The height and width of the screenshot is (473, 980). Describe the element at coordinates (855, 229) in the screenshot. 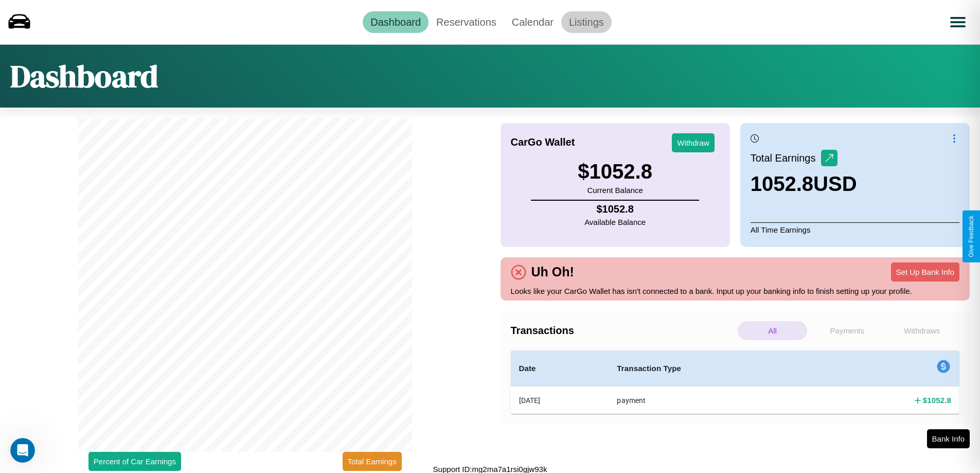

I see `p: All Time Earnings` at that location.